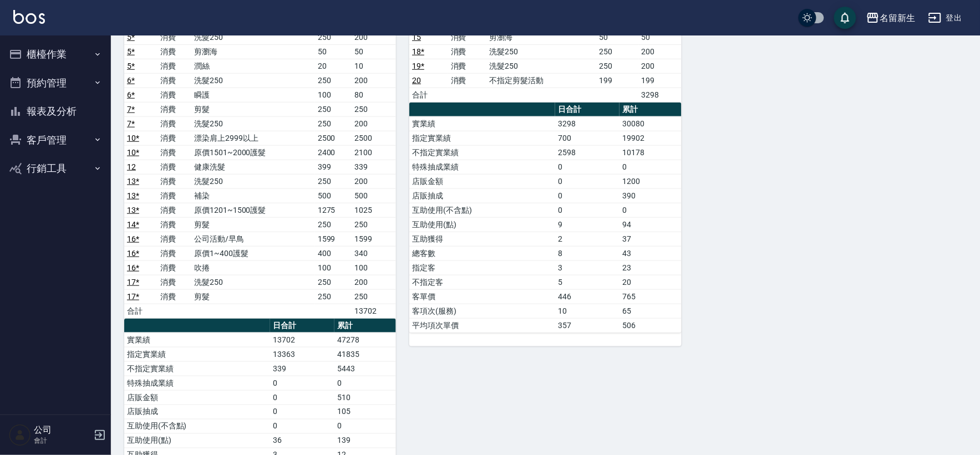  I want to click on td: 390, so click(650, 195).